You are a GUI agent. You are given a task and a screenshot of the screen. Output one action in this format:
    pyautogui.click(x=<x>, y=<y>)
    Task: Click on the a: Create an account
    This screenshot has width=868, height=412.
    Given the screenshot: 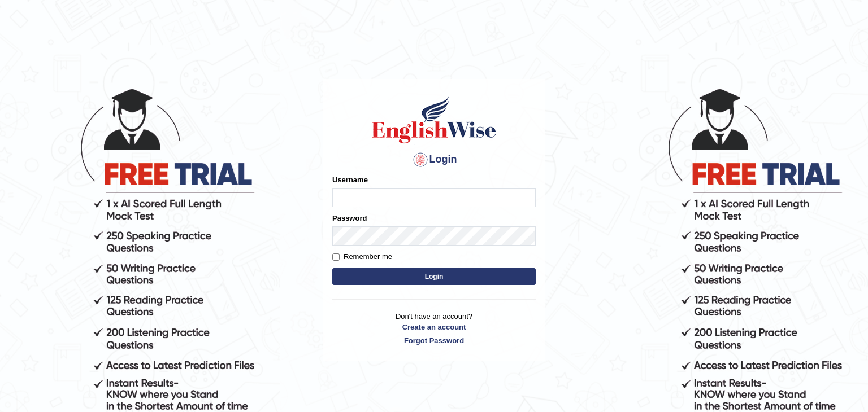 What is the action you would take?
    pyautogui.click(x=434, y=327)
    